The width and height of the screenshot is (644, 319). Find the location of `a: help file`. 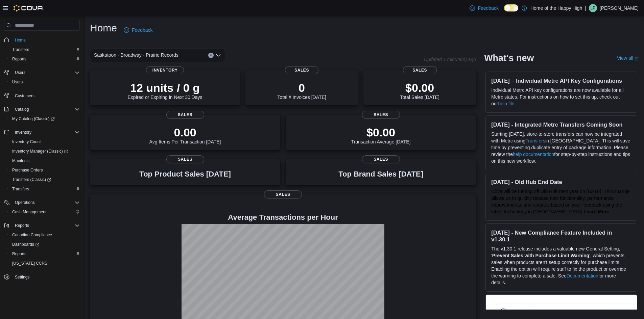

a: help file is located at coordinates (506, 104).